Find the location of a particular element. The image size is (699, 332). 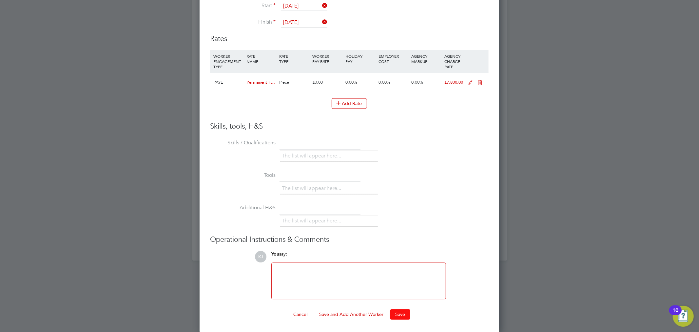

div: £0.00 is located at coordinates (327, 82).